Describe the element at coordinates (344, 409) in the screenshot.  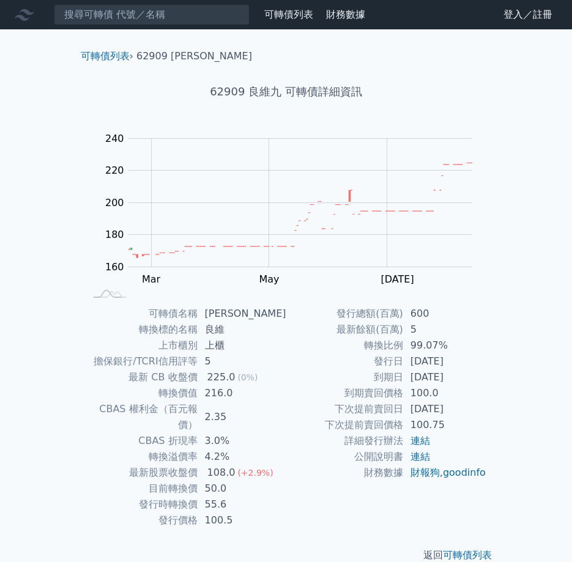
I see `td: 下次提前賣回日` at that location.